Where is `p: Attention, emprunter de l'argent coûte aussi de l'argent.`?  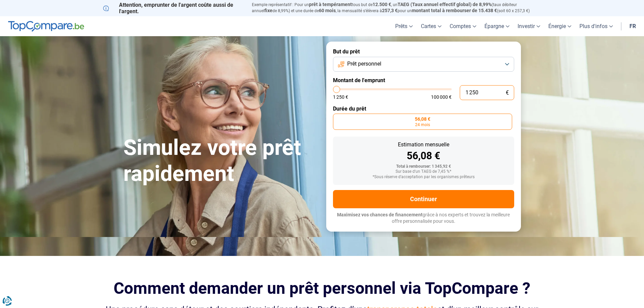 p: Attention, emprunter de l'argent coûte aussi de l'argent. is located at coordinates (173, 8).